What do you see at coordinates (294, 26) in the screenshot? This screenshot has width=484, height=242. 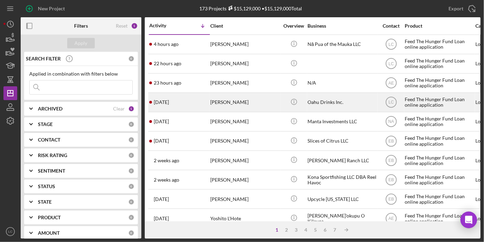 I see `div: Overview` at bounding box center [294, 26].